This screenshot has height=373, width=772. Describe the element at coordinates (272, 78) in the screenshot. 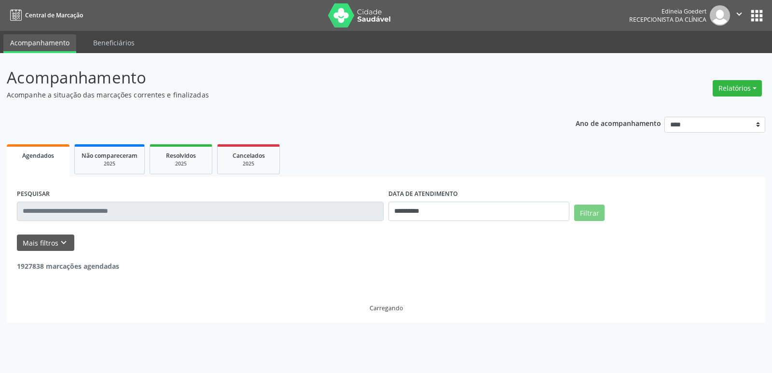

I see `p: Acompanhamento` at that location.